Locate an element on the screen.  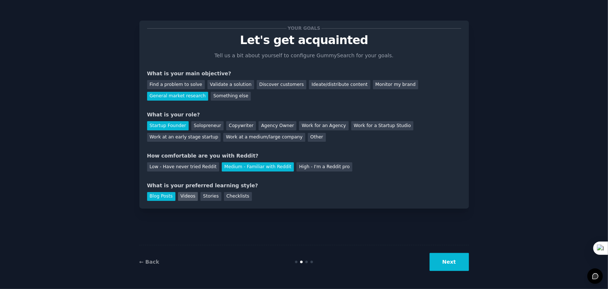
div: Work at an early stage startup is located at coordinates (184, 137).